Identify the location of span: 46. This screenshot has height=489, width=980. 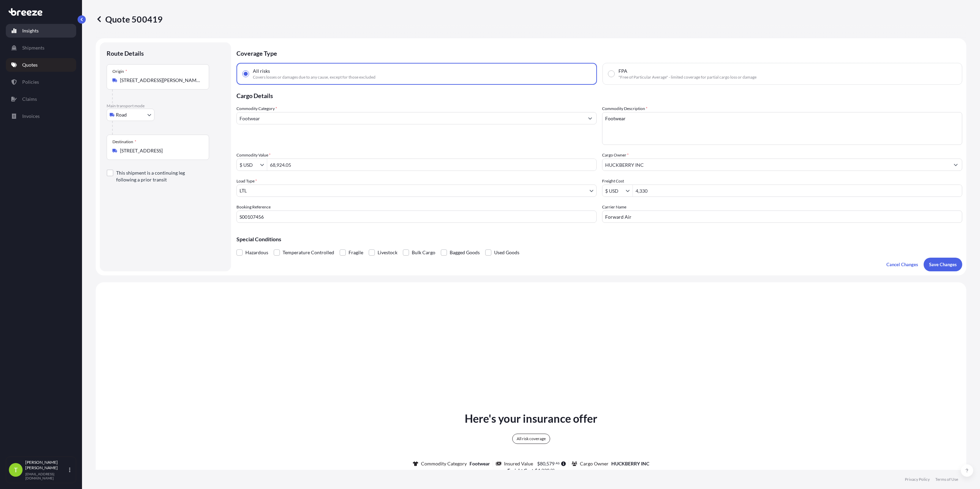
(558, 463).